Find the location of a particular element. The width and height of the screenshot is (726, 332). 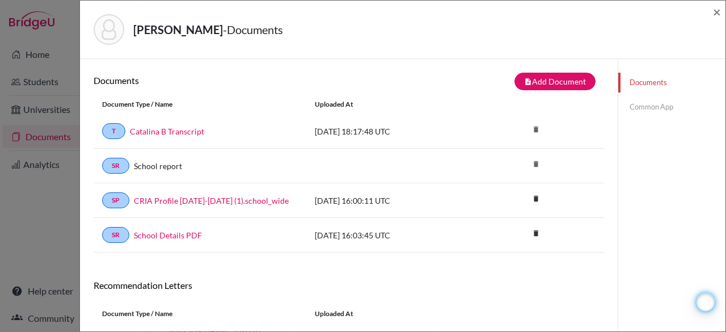

a: SP is located at coordinates (116, 200).